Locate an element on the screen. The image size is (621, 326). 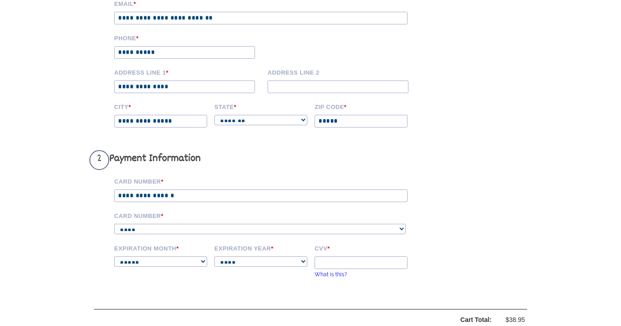
h3: Payment Information is located at coordinates (255, 160).